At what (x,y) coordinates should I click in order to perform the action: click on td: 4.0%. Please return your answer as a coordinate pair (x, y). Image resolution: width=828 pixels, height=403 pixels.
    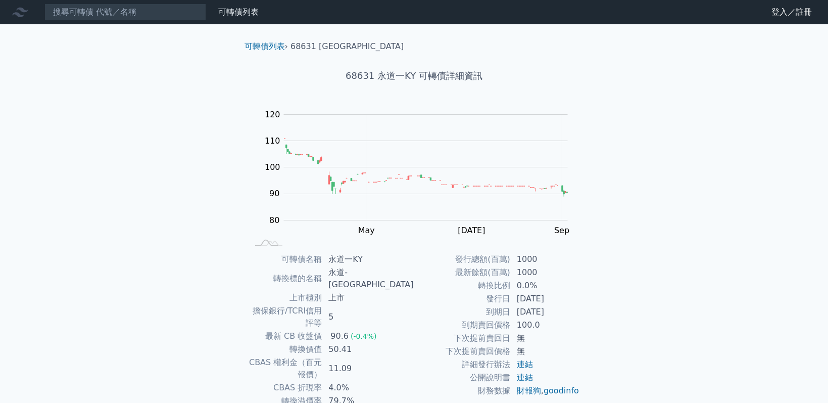
    Looking at the image, I should click on (368, 387).